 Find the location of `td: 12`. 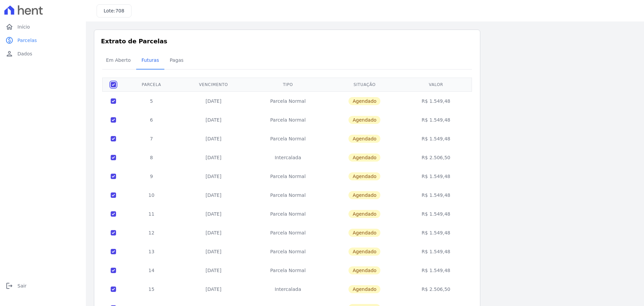

td: 12 is located at coordinates (151, 233).